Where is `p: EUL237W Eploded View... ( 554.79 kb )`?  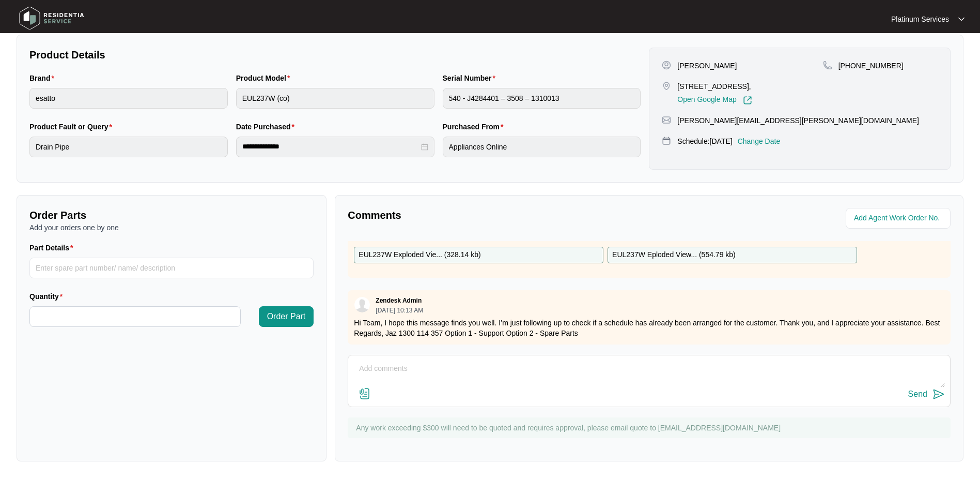 p: EUL237W Eploded View... ( 554.79 kb ) is located at coordinates (674, 255).